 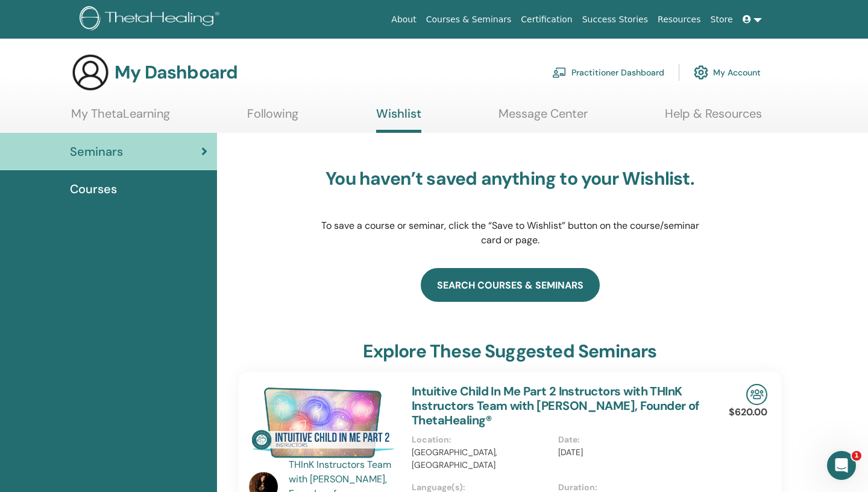 What do you see at coordinates (510, 233) in the screenshot?
I see `p: To save a course or seminar, click the “Save to Wishlist” button on the course/seminar card or page.` at bounding box center [510, 233].